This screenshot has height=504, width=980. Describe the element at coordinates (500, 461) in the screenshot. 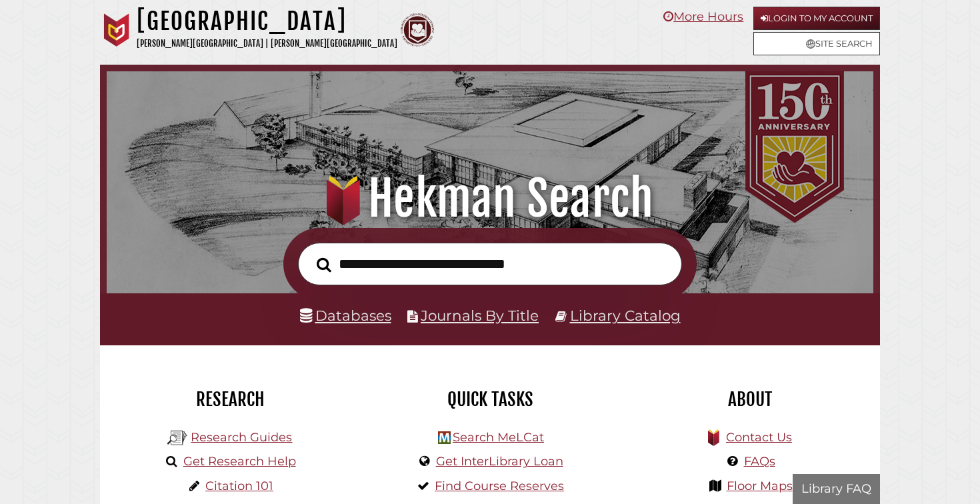

I see `a: Get InterLibrary Loan` at that location.